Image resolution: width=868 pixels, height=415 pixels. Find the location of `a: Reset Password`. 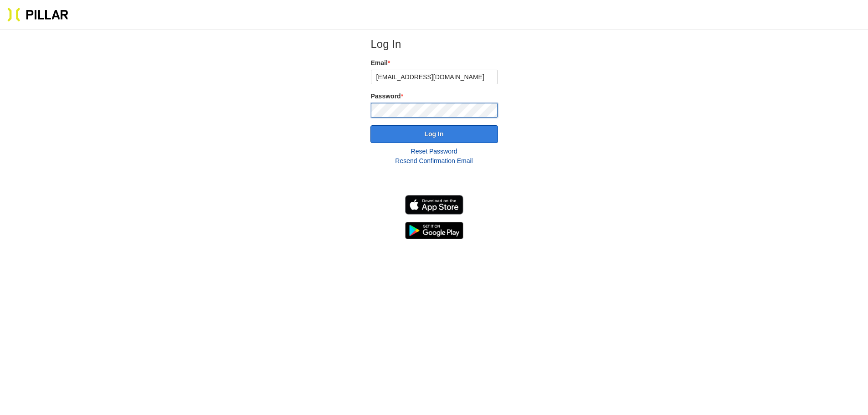

a: Reset Password is located at coordinates (434, 151).